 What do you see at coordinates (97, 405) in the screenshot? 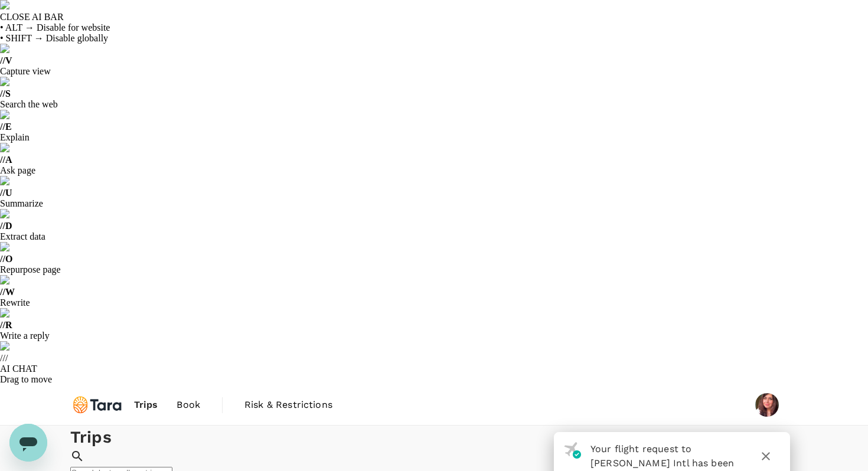
I see `img: Tara Climate Ltd` at bounding box center [97, 405].